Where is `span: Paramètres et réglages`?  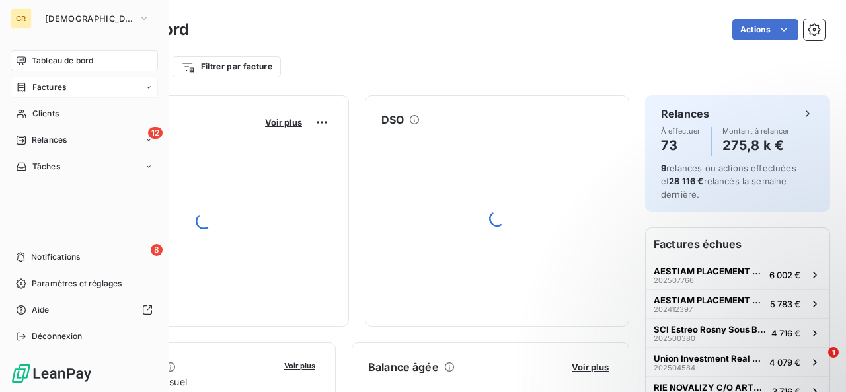 span: Paramètres et réglages is located at coordinates (77, 284).